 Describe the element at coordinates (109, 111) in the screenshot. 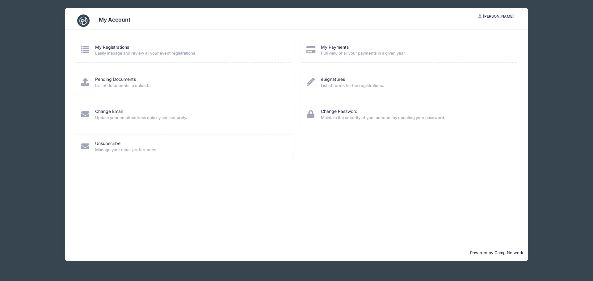

I see `a: Change Email` at that location.